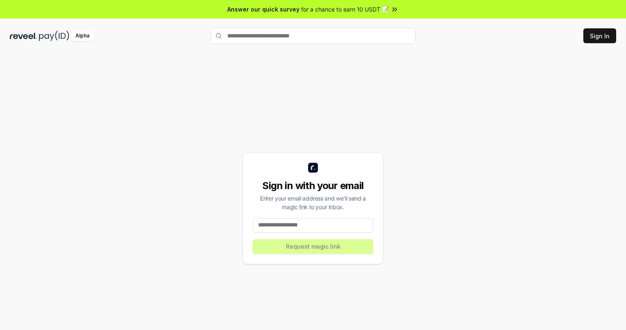 The height and width of the screenshot is (330, 626). I want to click on img: reveel_dark, so click(23, 36).